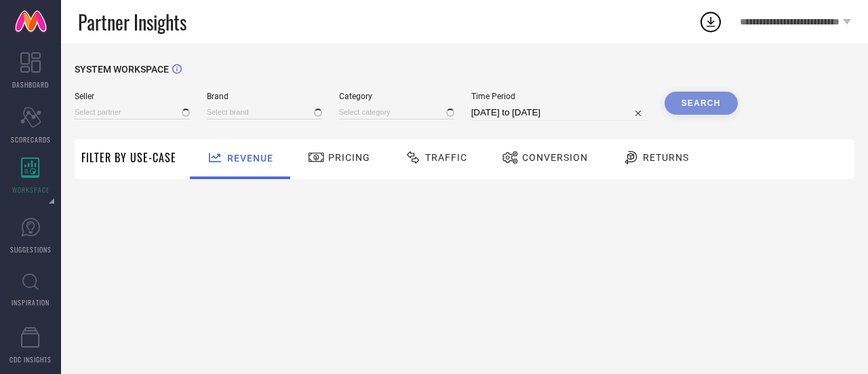 This screenshot has height=374, width=868. I want to click on span: Traffic, so click(446, 158).